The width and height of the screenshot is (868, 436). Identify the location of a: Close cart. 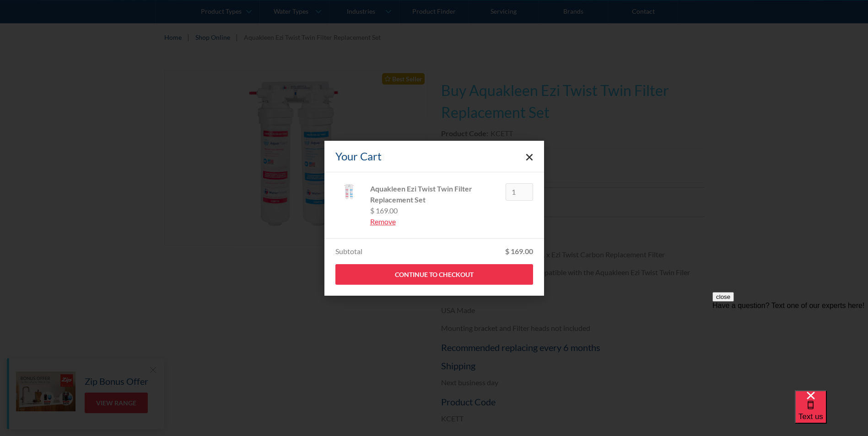
(529, 157).